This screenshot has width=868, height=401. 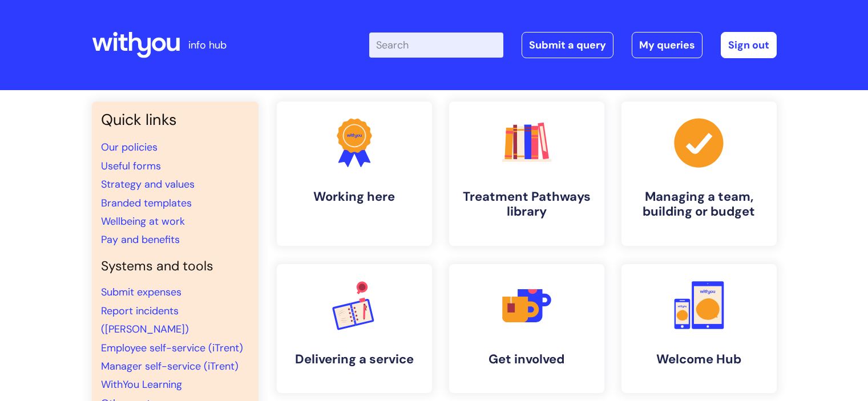 What do you see at coordinates (141, 385) in the screenshot?
I see `a: WithYou Learning` at bounding box center [141, 385].